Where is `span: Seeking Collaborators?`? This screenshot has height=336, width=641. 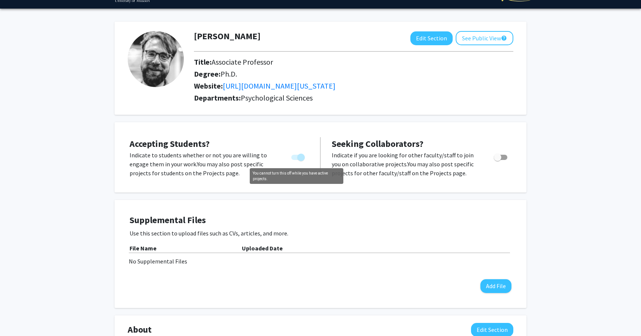
span: Seeking Collaborators? is located at coordinates (377, 144).